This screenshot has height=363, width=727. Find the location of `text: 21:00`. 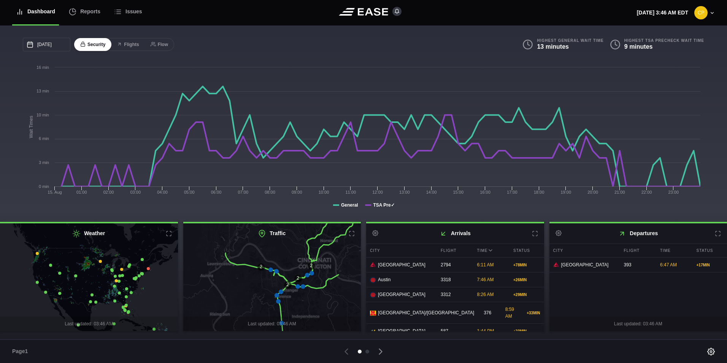

text: 21:00 is located at coordinates (620, 192).